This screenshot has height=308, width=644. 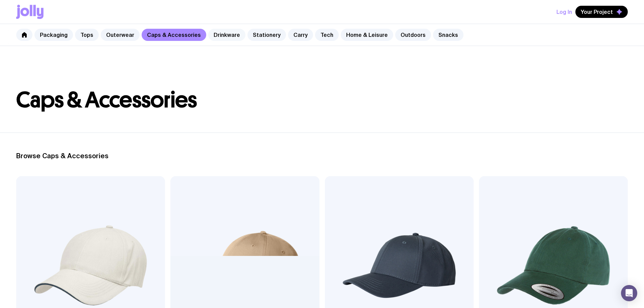 I want to click on a: Caps & Accessories, so click(x=174, y=35).